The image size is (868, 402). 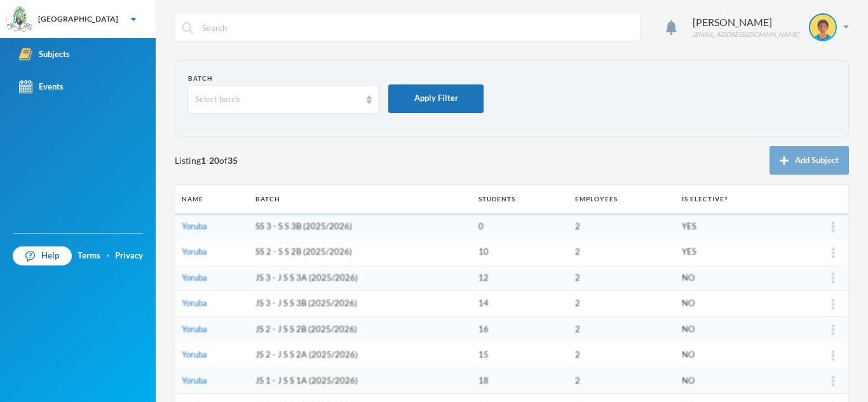 What do you see at coordinates (622, 199) in the screenshot?
I see `th: Employees` at bounding box center [622, 199].